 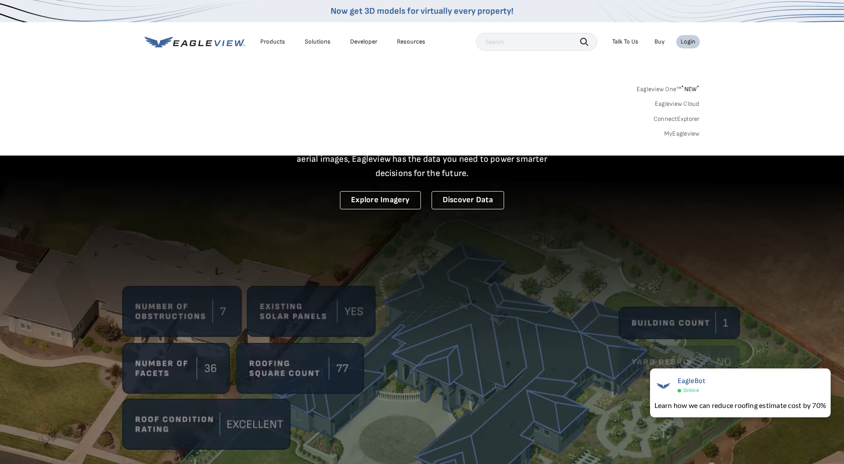 What do you see at coordinates (273, 42) in the screenshot?
I see `div: Products` at bounding box center [273, 42].